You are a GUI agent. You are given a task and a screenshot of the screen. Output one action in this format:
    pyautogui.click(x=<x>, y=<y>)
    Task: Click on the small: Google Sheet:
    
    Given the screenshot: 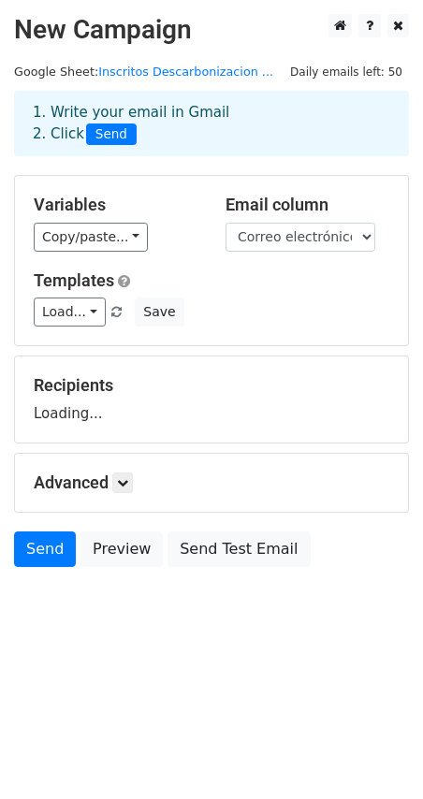 What is the action you would take?
    pyautogui.click(x=143, y=71)
    